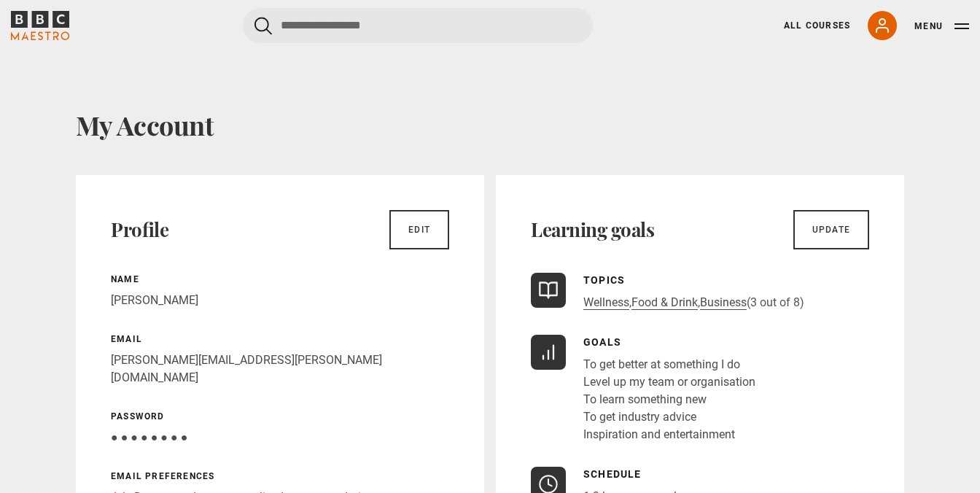 The image size is (980, 493). Describe the element at coordinates (593, 230) in the screenshot. I see `h2: Learning goals` at that location.